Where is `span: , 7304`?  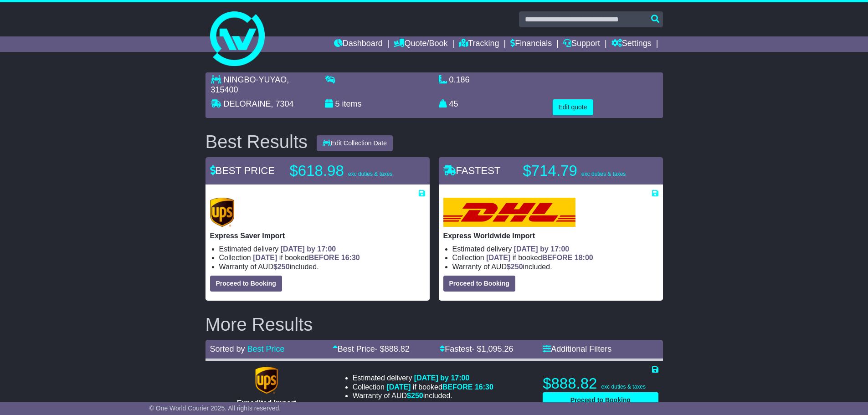
span: , 7304 is located at coordinates (283, 104).